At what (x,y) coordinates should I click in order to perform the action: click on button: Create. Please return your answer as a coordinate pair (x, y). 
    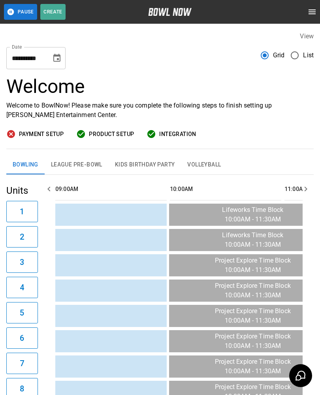
    Looking at the image, I should click on (53, 12).